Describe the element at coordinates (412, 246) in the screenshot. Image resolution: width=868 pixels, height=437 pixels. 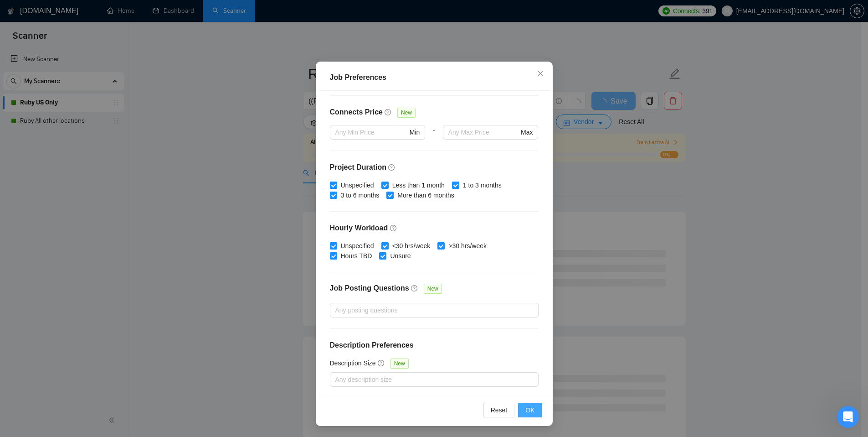
I see `span: <30 hrs/week` at that location.